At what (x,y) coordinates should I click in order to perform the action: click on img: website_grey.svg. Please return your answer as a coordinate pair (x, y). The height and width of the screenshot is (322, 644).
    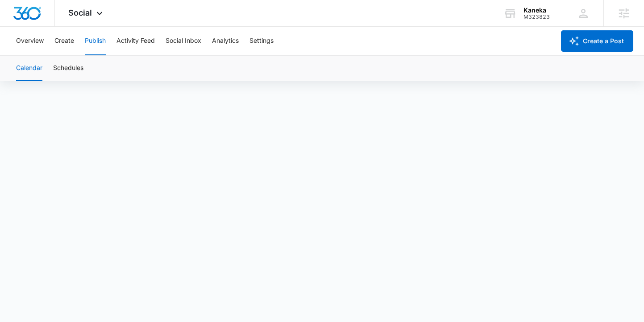
    Looking at the image, I should click on (18, 27).